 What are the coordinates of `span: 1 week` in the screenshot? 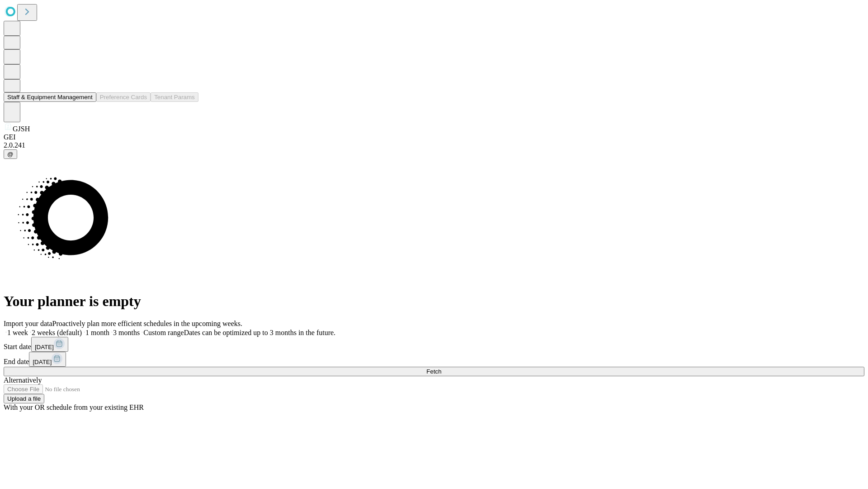 It's located at (17, 332).